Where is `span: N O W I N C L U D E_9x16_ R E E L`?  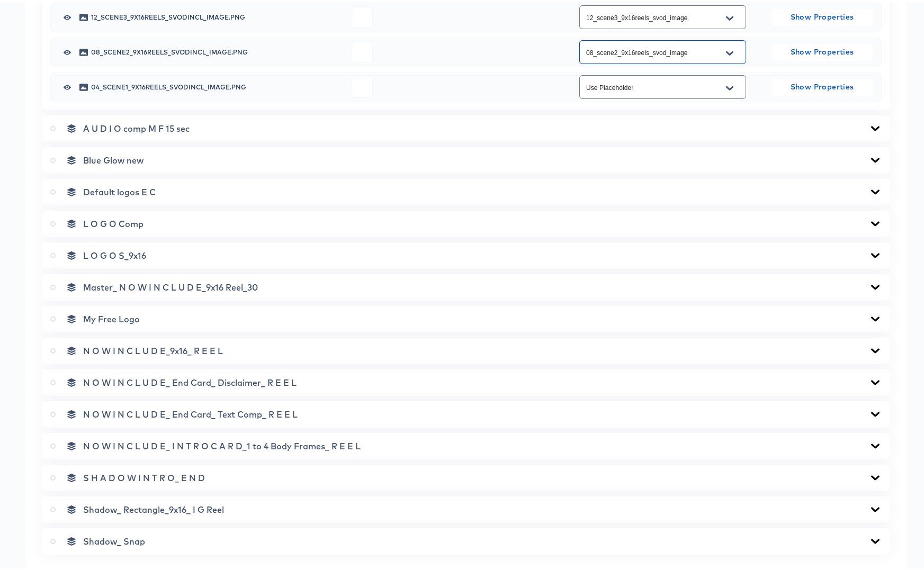
span: N O W I N C L U D E_9x16_ R E E L is located at coordinates (153, 348).